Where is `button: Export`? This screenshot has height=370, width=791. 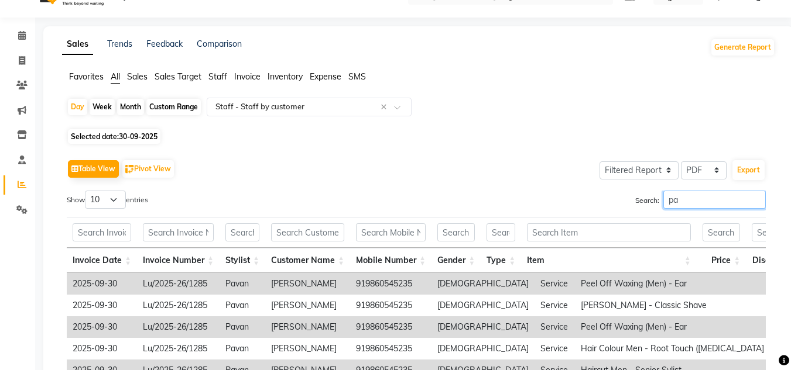 button: Export is located at coordinates (748, 170).